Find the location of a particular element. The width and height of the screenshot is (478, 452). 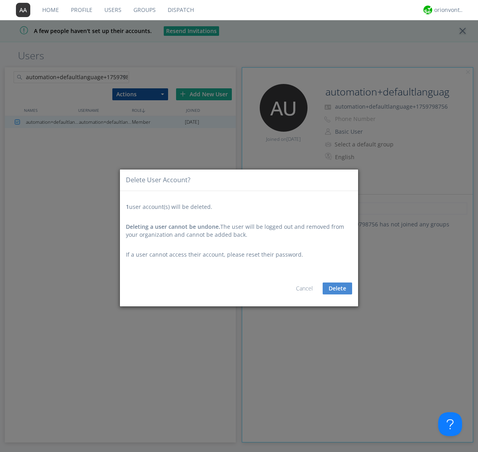

a: Cancel is located at coordinates (304, 288).